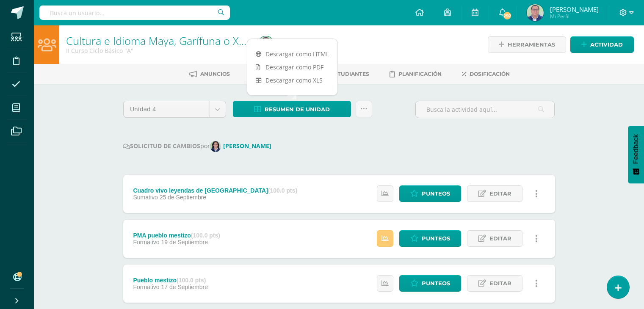 Image resolution: width=644 pixels, height=309 pixels. What do you see at coordinates (156, 41) in the screenshot?
I see `h1: Cultura e Idioma Maya, Garífuna o Xinka` at bounding box center [156, 41].